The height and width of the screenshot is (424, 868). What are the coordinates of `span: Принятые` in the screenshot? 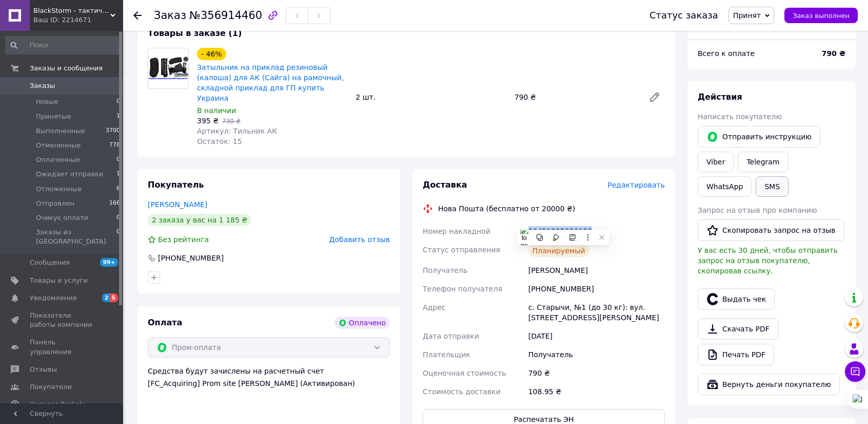 It's located at (53, 116).